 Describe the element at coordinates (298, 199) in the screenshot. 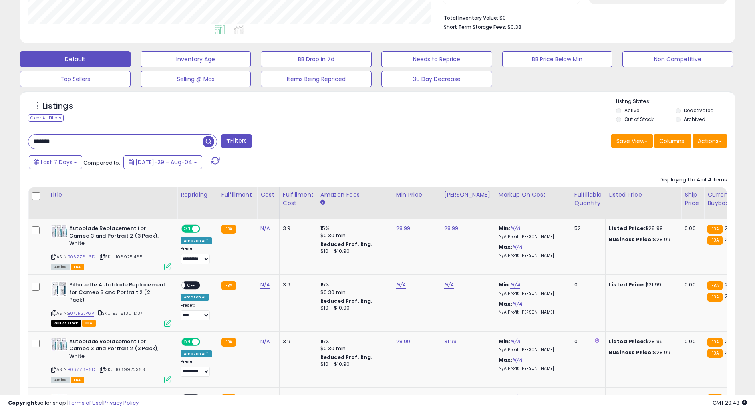

I see `div: Fulfillment Cost` at that location.